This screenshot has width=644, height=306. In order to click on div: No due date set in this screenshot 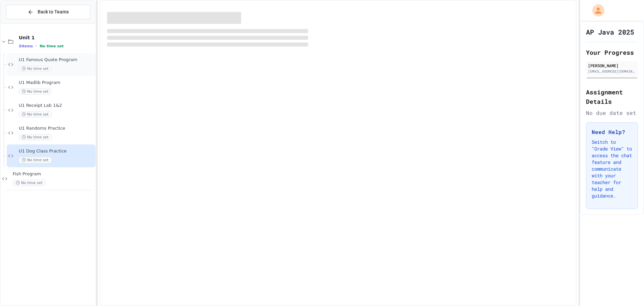, I will do `click(612, 113)`.